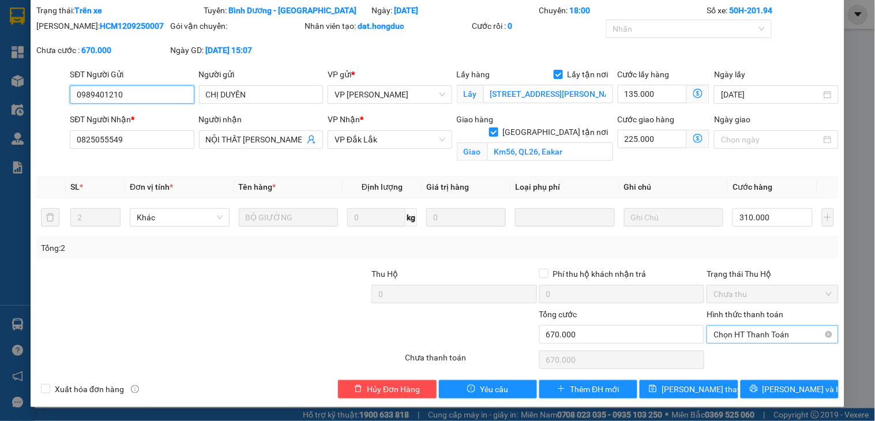 The height and width of the screenshot is (421, 875). What do you see at coordinates (754, 389) in the screenshot?
I see `span: printer` at bounding box center [754, 389].